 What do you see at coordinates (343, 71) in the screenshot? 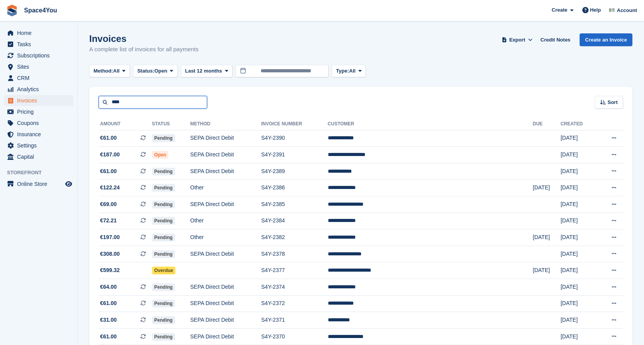
I see `span: Type:` at bounding box center [343, 71].